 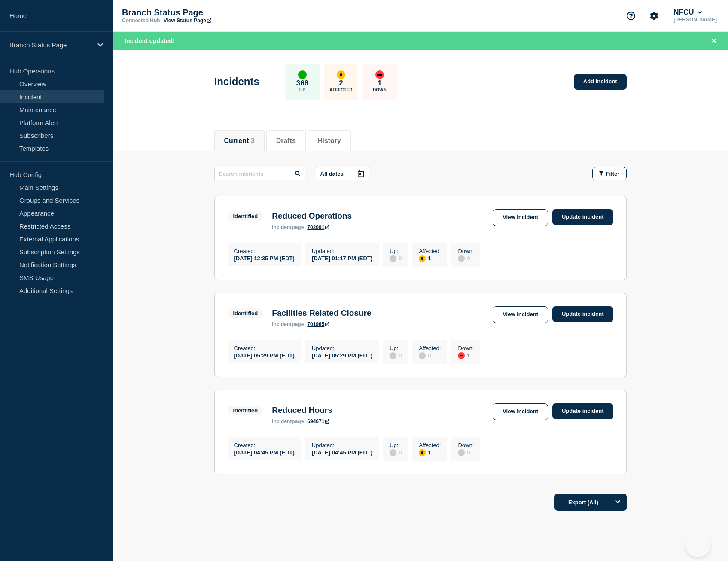 What do you see at coordinates (318, 227) in the screenshot?
I see `a: 702091` at bounding box center [318, 227].